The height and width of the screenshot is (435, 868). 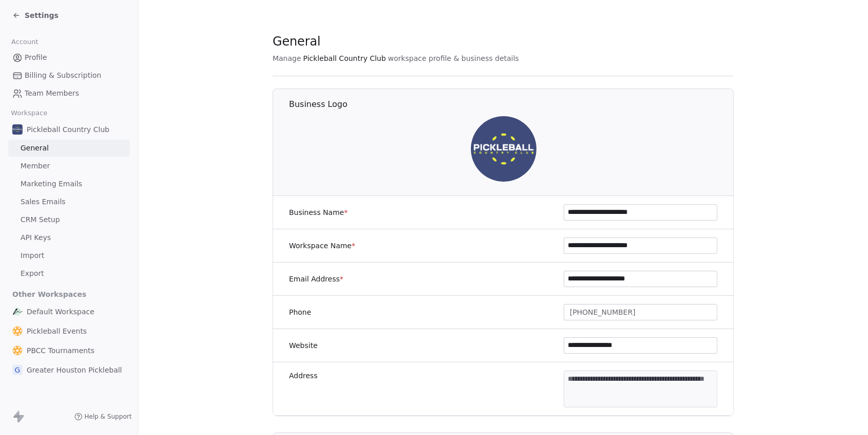 I want to click on a: Member, so click(x=69, y=166).